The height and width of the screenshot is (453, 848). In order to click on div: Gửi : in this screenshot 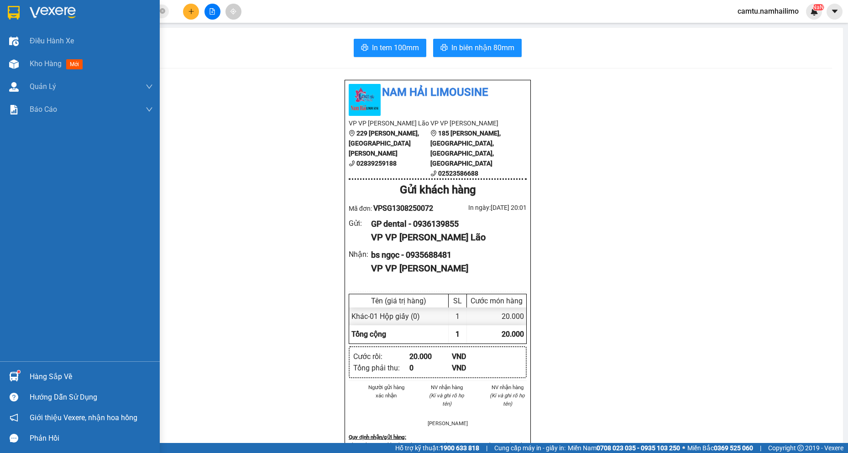, I will do `click(359, 223)`.